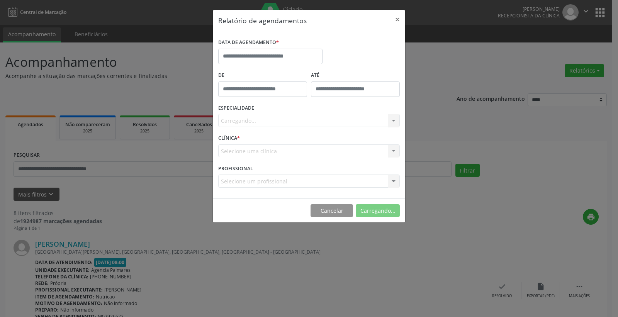 Image resolution: width=618 pixels, height=317 pixels. What do you see at coordinates (262, 20) in the screenshot?
I see `h5: Relatório de agendamentos` at bounding box center [262, 20].